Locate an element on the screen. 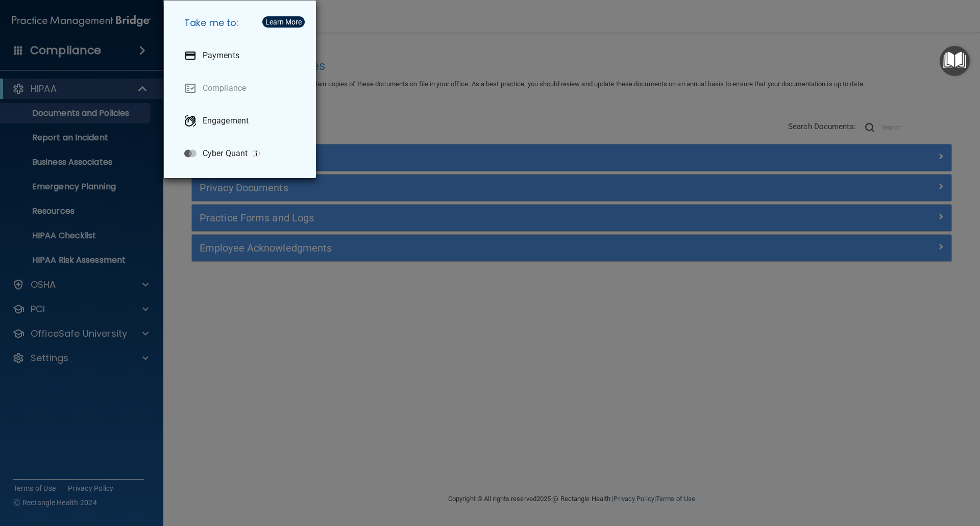 The height and width of the screenshot is (526, 980). button: Open Resource Center is located at coordinates (954, 60).